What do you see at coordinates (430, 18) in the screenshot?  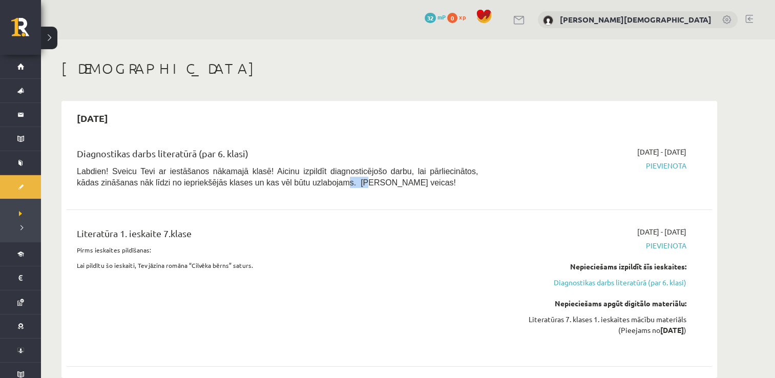 I see `span: 32` at bounding box center [430, 18].